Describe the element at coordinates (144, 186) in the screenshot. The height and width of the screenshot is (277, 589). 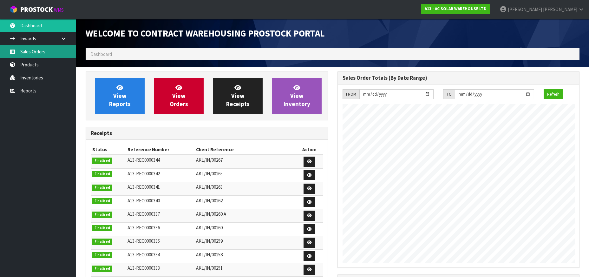
I see `span: A13-REC0000341` at that location.